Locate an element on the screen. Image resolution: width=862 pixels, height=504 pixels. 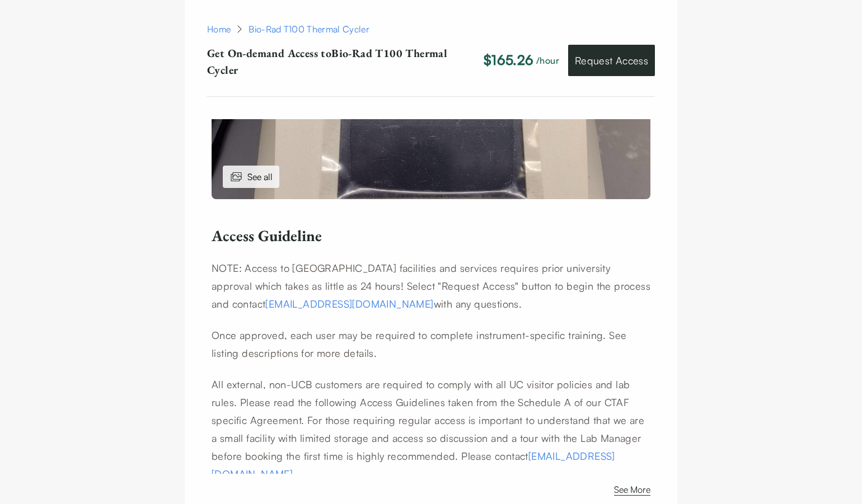
a: Request Access is located at coordinates (611, 60).